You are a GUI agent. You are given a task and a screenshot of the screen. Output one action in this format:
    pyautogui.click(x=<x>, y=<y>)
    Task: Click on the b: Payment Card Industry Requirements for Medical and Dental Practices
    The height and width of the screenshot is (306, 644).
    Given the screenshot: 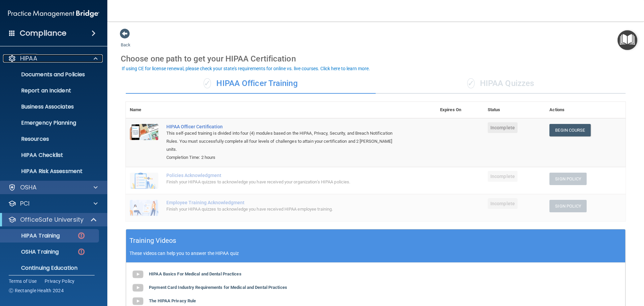 What is the action you would take?
    pyautogui.click(x=218, y=287)
    